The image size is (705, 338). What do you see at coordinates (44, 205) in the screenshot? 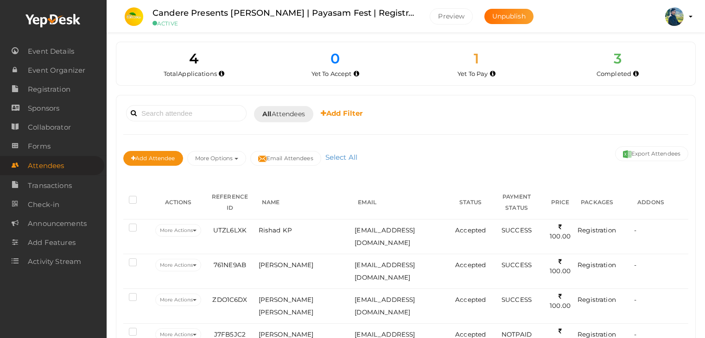
I see `span: Check-in` at bounding box center [44, 205].